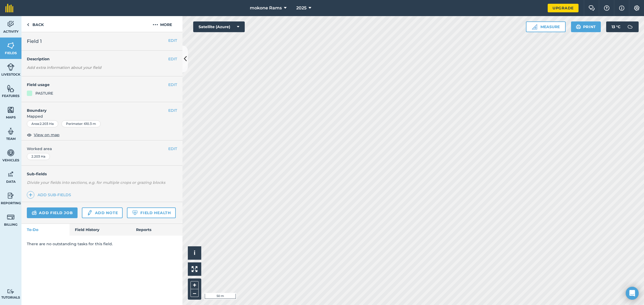 Image resolution: width=644 pixels, height=305 pixels. Describe the element at coordinates (44, 93) in the screenshot. I see `div: PASTURE` at that location.